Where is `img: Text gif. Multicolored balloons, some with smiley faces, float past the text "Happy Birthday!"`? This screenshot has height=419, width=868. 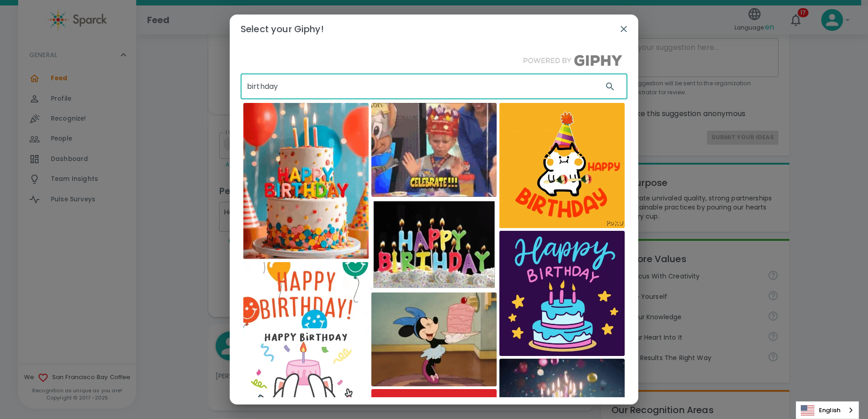 img: Text gif. Multicolored balloons, some with smiley faces, float past the text "Happy Birthday!" is located at coordinates (306, 295).